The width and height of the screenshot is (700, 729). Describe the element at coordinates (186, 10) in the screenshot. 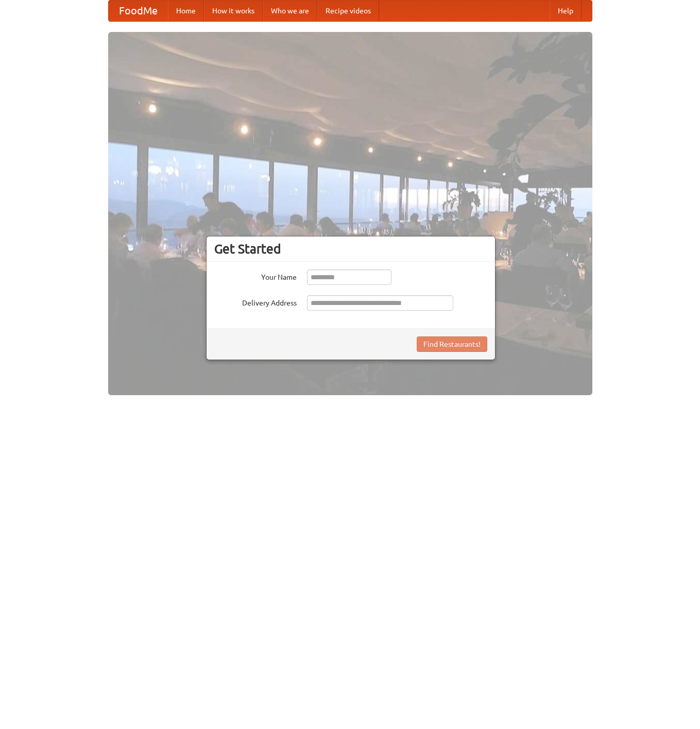

I see `a: Home` at that location.